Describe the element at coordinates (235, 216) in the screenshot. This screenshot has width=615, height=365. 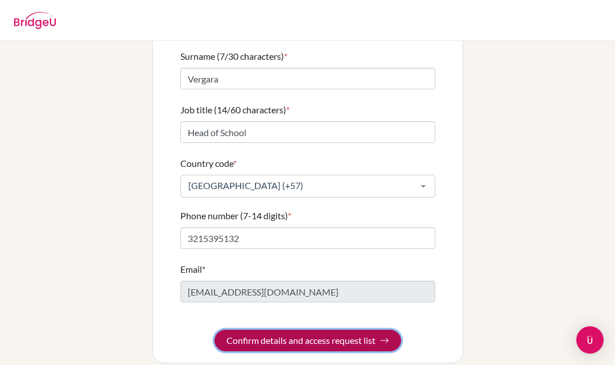
I see `label: Phone number (7-14 digits)` at that location.